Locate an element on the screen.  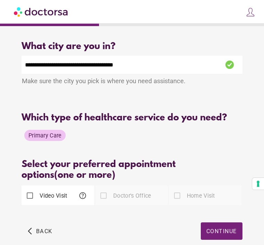
img: icons8-customer-100.png is located at coordinates (251, 12).